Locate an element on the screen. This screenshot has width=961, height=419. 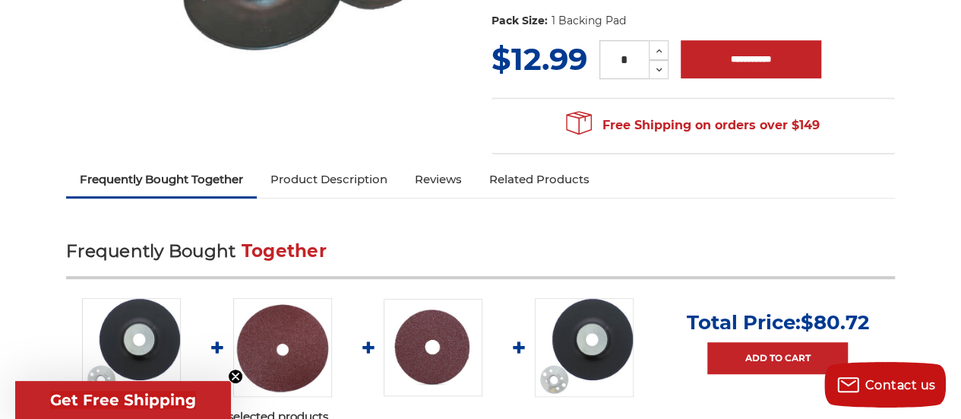
span: Free Shipping on orders over $149 is located at coordinates (693, 125).